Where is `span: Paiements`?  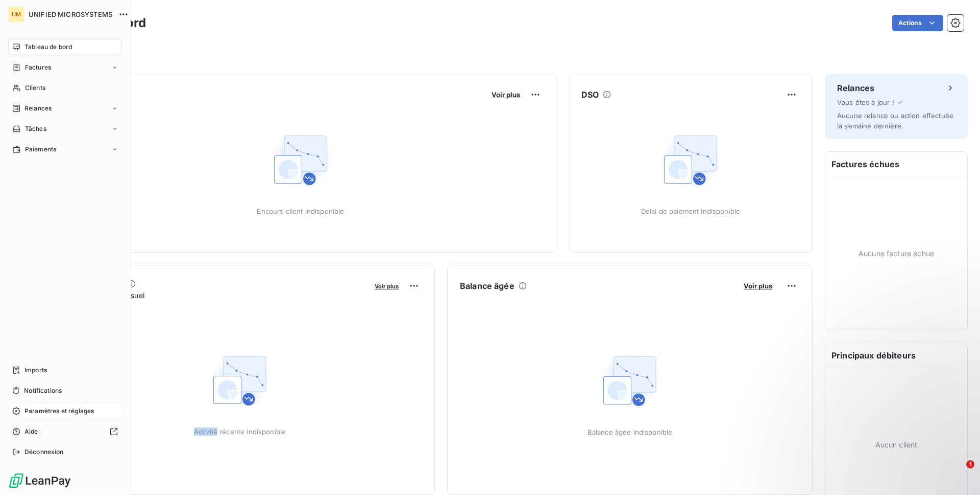
span: Paiements is located at coordinates (41, 149).